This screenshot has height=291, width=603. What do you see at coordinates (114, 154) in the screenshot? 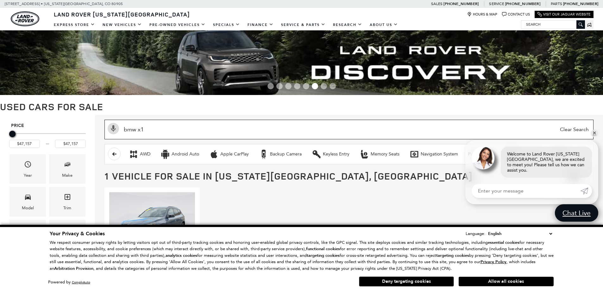
I see `button: scroll left` at bounding box center [114, 154].